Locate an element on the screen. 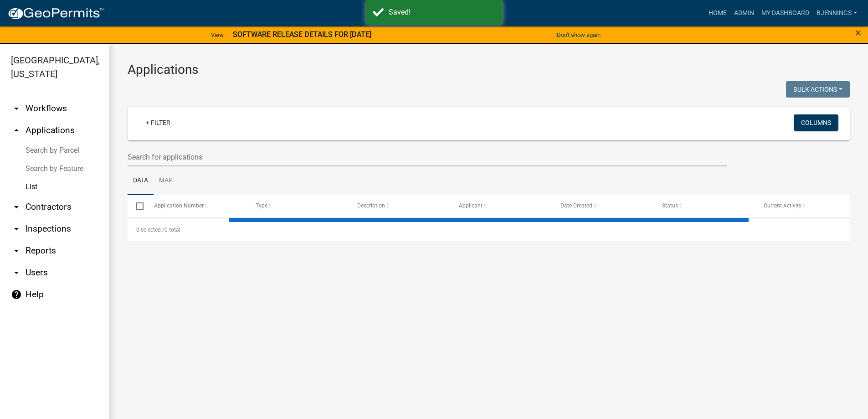  input: Search for applications is located at coordinates (427, 156).